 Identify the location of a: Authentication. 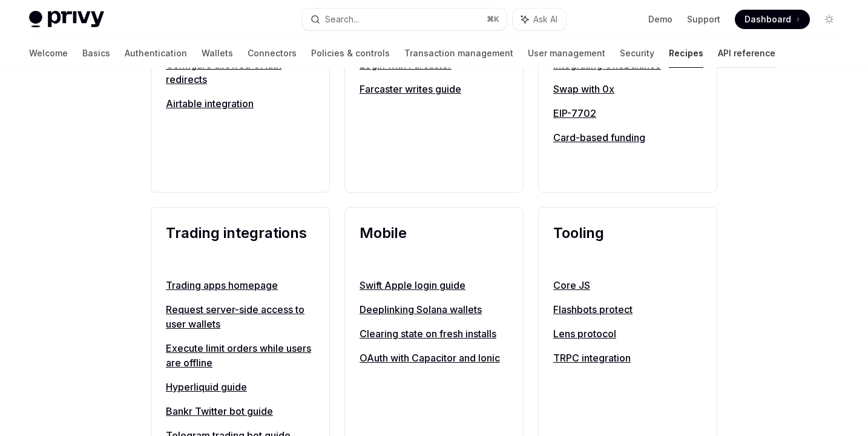
(155, 53).